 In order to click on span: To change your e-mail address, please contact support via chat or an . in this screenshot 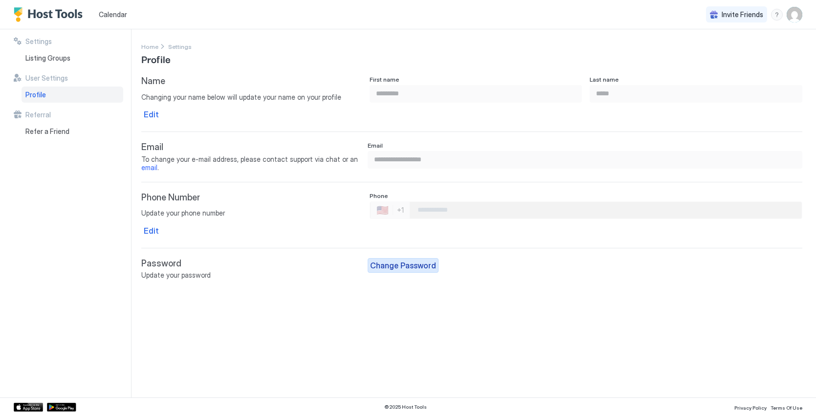, I will do `click(251, 163)`.